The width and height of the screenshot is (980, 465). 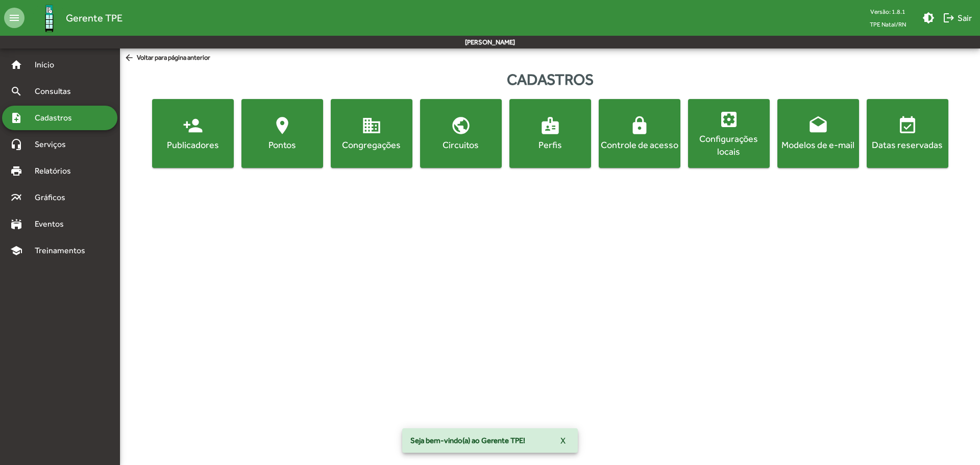 What do you see at coordinates (888, 11) in the screenshot?
I see `div: Versão: 1.8.1` at bounding box center [888, 11].